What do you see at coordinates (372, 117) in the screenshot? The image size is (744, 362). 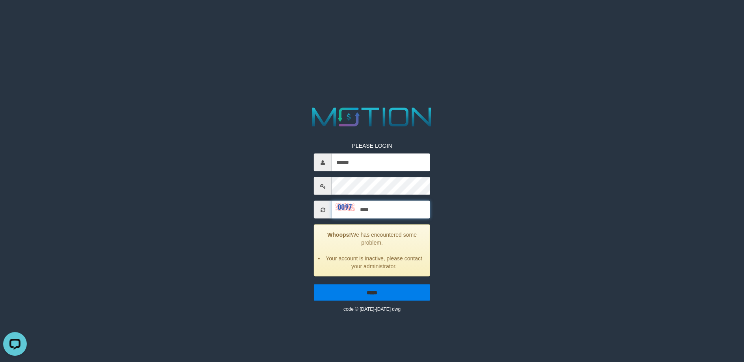 I see `img: MOTION_logo.png` at bounding box center [372, 117].